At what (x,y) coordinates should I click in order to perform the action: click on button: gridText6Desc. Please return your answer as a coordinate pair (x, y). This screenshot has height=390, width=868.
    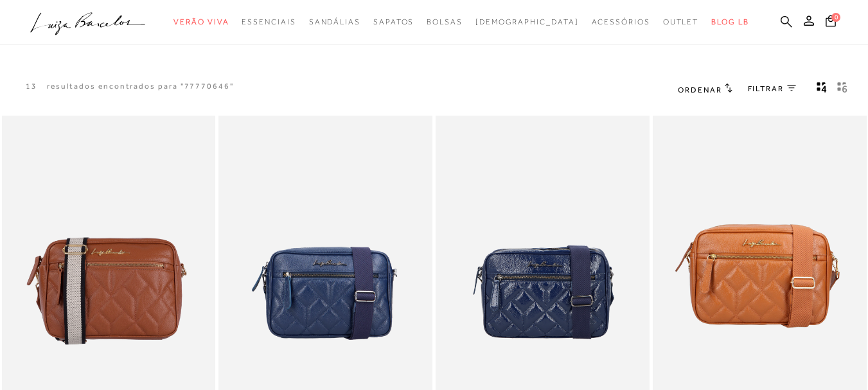
    Looking at the image, I should click on (842, 89).